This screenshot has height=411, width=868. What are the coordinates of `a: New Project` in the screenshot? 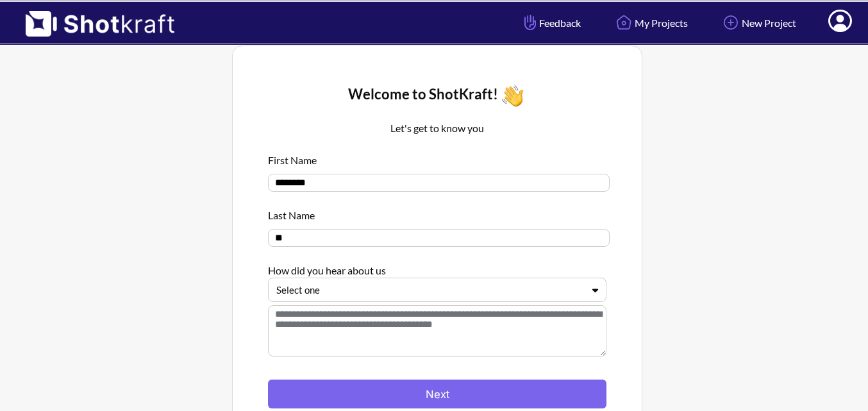 It's located at (757, 22).